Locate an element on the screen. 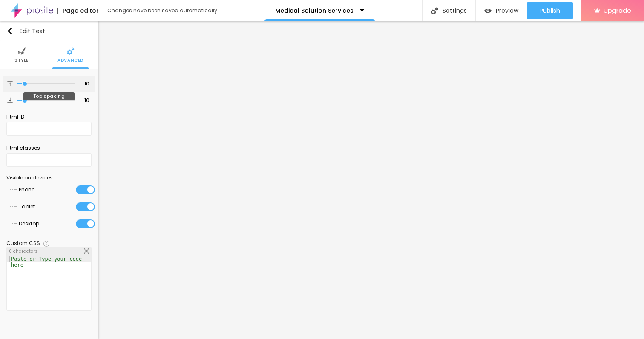 The height and width of the screenshot is (339, 644). div: Html classes is located at coordinates (49, 148).